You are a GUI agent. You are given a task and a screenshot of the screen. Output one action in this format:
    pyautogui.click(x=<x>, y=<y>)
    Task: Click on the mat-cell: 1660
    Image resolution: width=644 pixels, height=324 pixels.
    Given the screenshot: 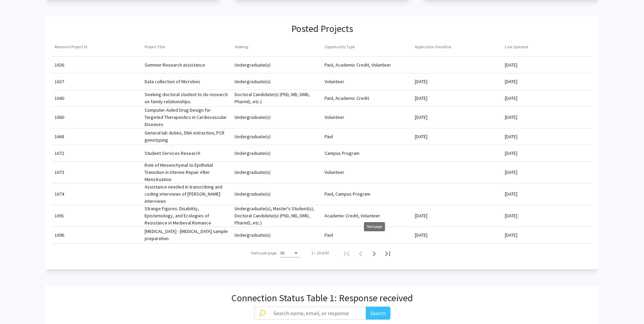 What is the action you would take?
    pyautogui.click(x=97, y=118)
    